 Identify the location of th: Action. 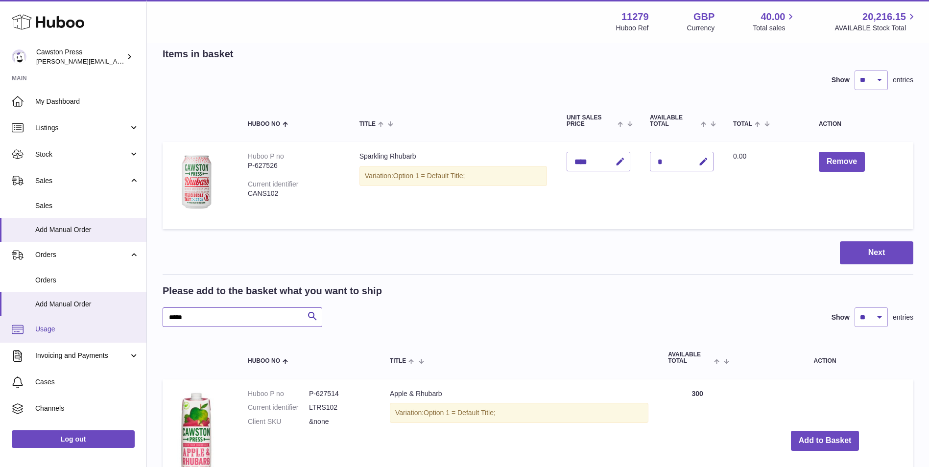
(825, 358).